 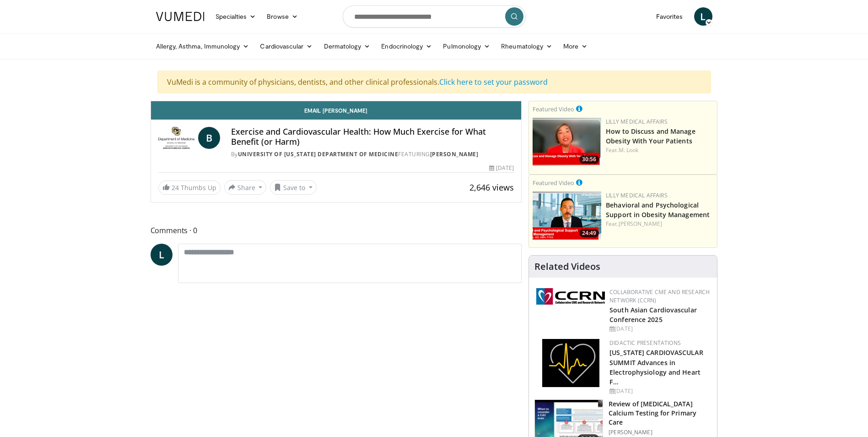 What do you see at coordinates (589, 233) in the screenshot?
I see `span: 24:49` at bounding box center [589, 233].